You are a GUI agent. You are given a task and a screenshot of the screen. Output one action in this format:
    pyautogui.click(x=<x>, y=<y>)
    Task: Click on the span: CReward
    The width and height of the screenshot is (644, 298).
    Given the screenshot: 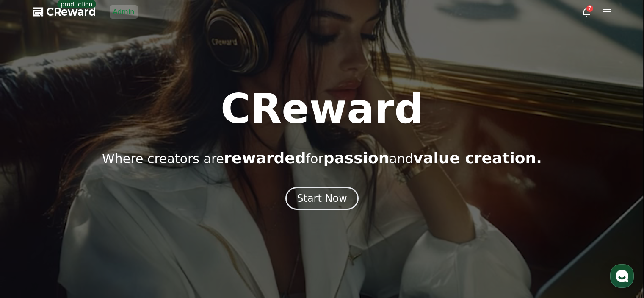 What is the action you would take?
    pyautogui.click(x=72, y=12)
    